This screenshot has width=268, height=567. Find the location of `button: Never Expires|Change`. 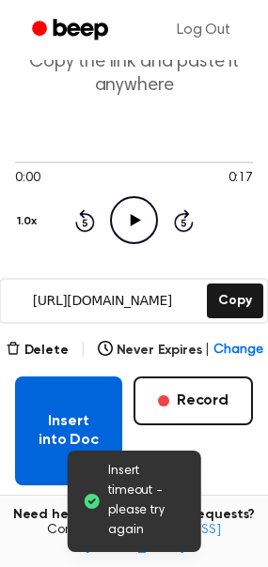

button: Never Expires|Change is located at coordinates (180, 350).